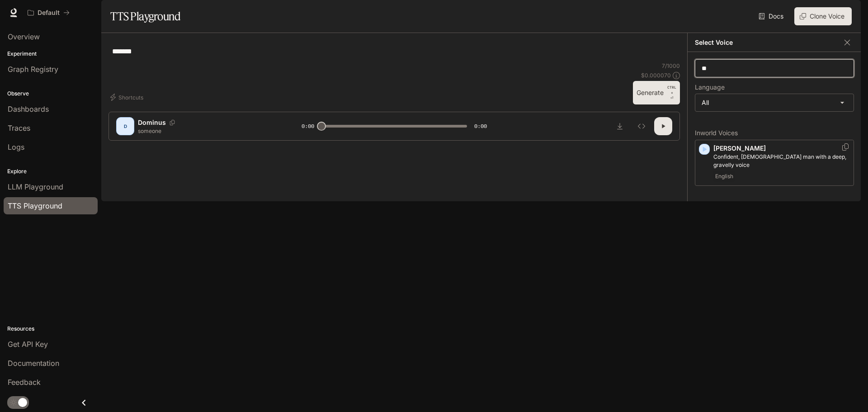  I want to click on p: Confident, British man with a deep, gravelly voice, so click(782, 161).